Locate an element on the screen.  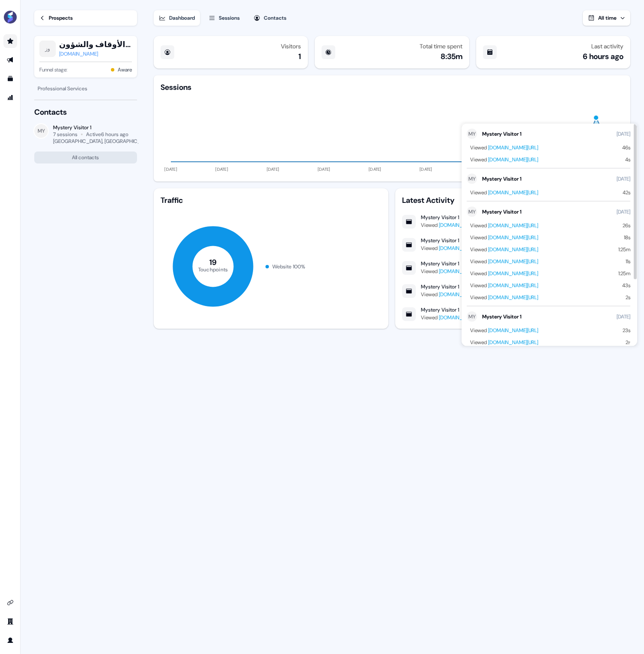
a: Go to attribution is located at coordinates (10, 97).